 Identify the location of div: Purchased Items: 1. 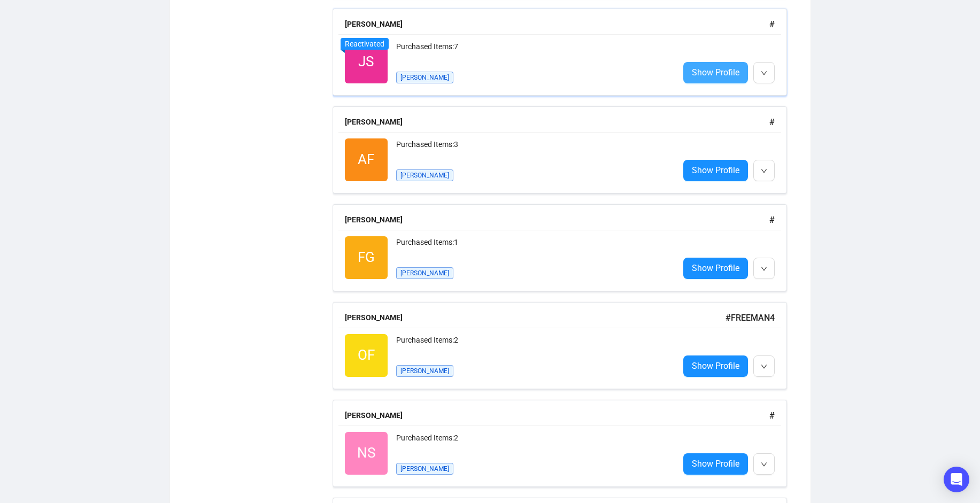
(533, 247).